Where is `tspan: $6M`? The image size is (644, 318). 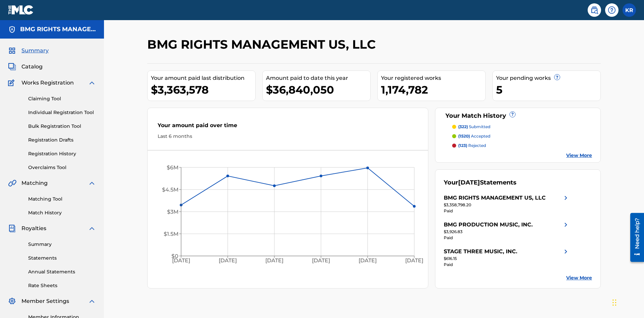 tspan: $6M is located at coordinates (172, 168).